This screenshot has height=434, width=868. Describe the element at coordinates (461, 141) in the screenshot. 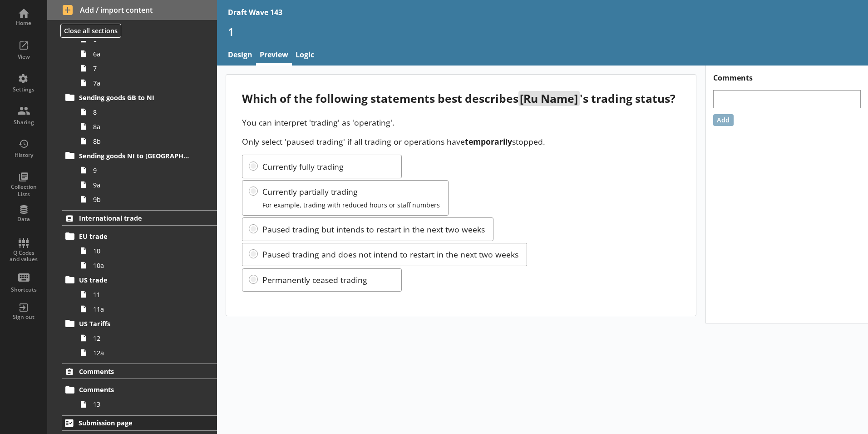

I see `p: Only select 'paused trading' if all trading or operations have stopped.` at that location.